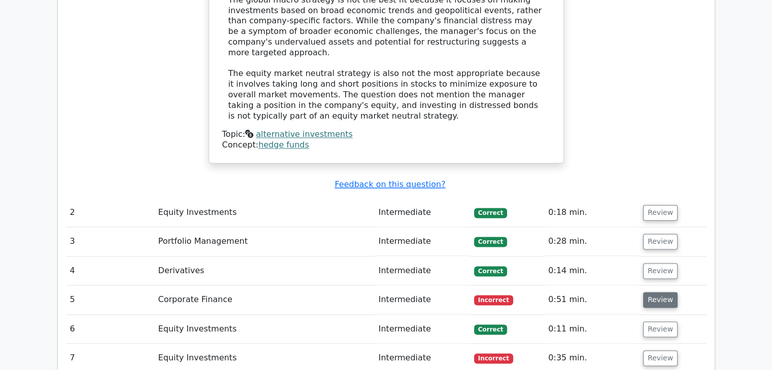 This screenshot has width=772, height=370. What do you see at coordinates (110, 300) in the screenshot?
I see `td: 5` at bounding box center [110, 300].